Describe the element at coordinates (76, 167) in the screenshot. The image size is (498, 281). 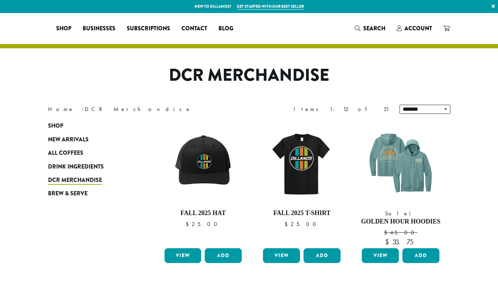
I see `span: Drink Ingredients` at that location.